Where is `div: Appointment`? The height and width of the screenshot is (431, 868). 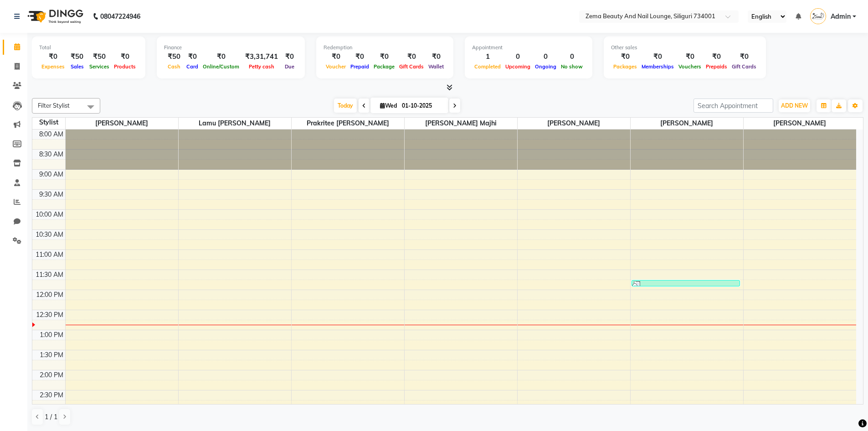 div: Appointment is located at coordinates (529, 48).